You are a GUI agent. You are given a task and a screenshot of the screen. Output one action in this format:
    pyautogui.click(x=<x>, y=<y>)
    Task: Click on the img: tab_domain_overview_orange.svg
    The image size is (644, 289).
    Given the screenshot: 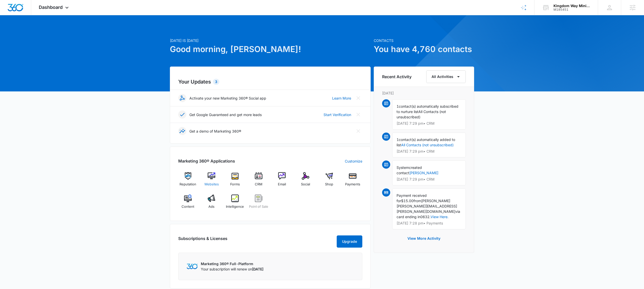 What is the action you would take?
    pyautogui.click(x=16, y=31)
    